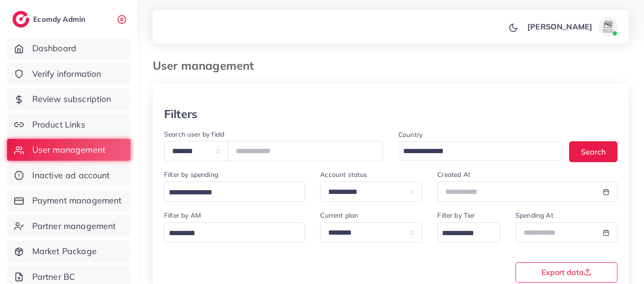 This screenshot has width=644, height=284. What do you see at coordinates (593, 152) in the screenshot?
I see `button: Search` at bounding box center [593, 152].